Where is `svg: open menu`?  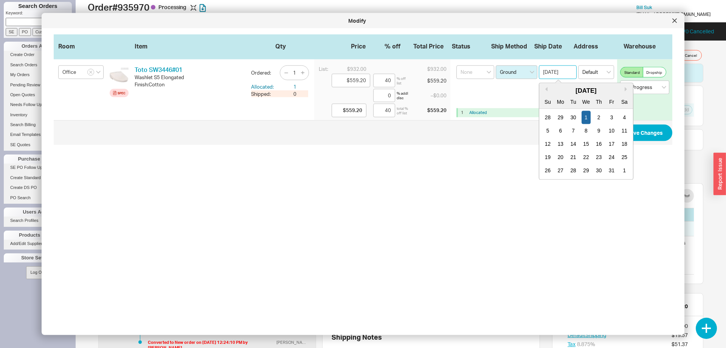 svg: open menu is located at coordinates (98, 72).